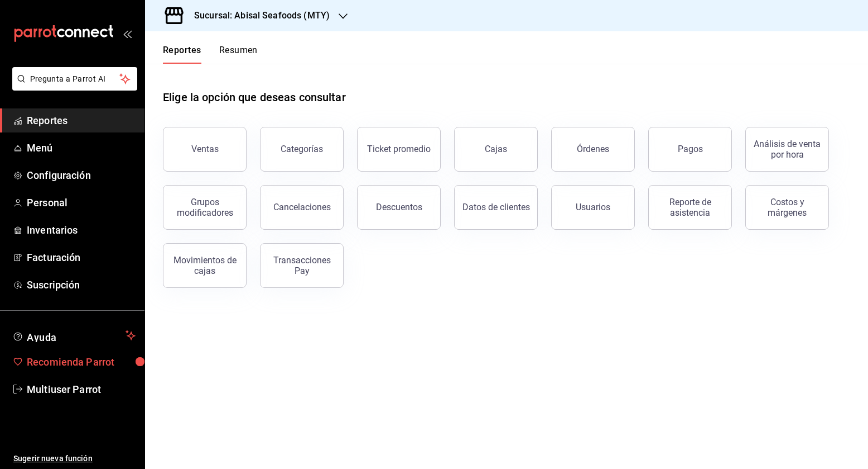  Describe the element at coordinates (238, 54) in the screenshot. I see `button: Resumen` at that location.